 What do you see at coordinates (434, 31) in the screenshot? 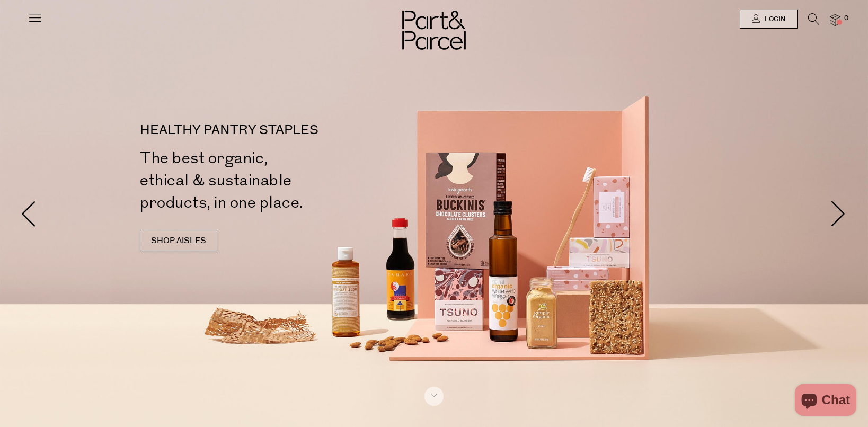
I see `img: Part&Parcel` at bounding box center [434, 31].